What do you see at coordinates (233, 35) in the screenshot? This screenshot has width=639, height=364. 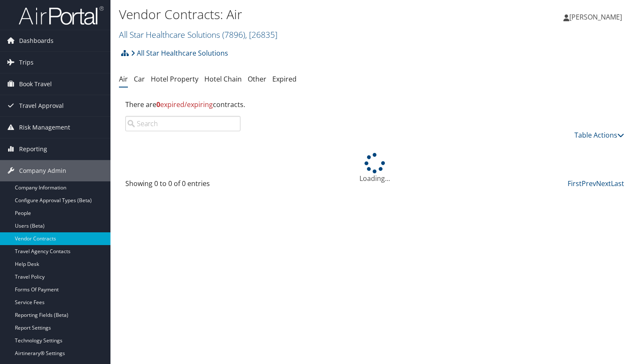 I see `span: ( 7896 )` at bounding box center [233, 35].